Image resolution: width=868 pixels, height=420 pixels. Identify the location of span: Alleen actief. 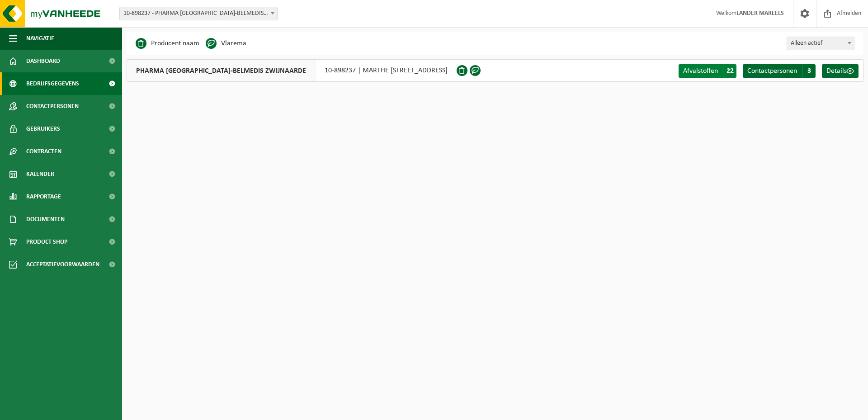
(821, 43).